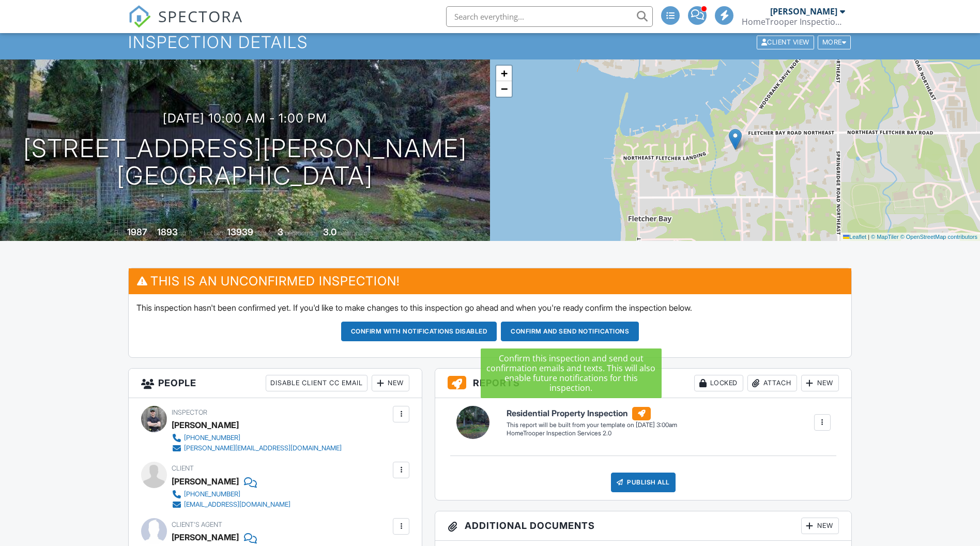 This screenshot has width=980, height=546. I want to click on a: Client View, so click(786, 41).